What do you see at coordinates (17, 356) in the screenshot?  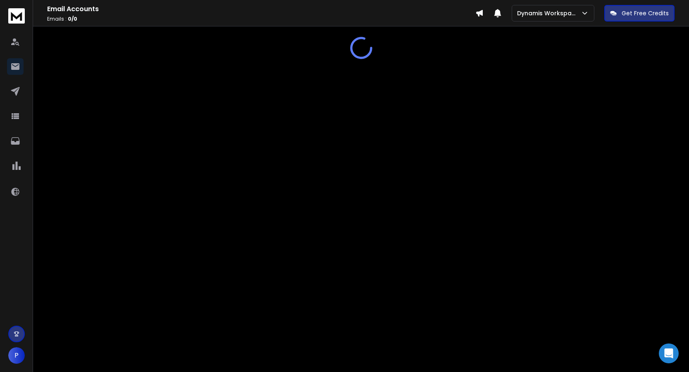 I see `button: P` at bounding box center [17, 356].